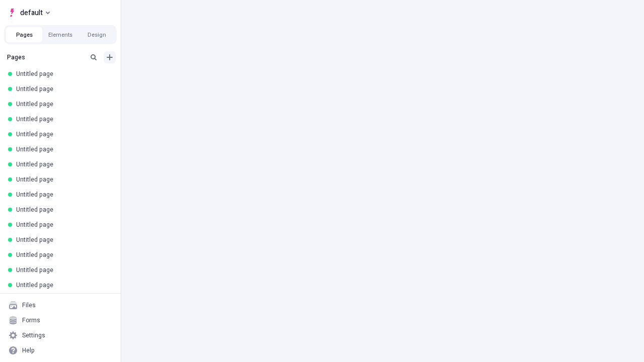 Image resolution: width=644 pixels, height=362 pixels. I want to click on div: Settings, so click(33, 335).